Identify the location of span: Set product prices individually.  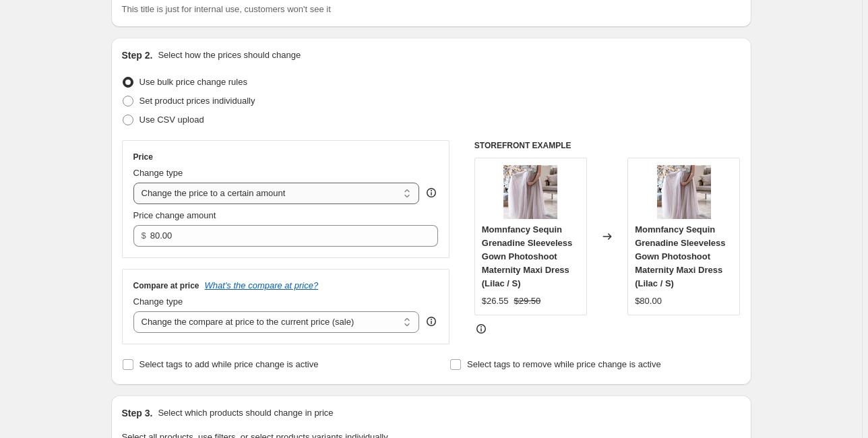
(197, 100).